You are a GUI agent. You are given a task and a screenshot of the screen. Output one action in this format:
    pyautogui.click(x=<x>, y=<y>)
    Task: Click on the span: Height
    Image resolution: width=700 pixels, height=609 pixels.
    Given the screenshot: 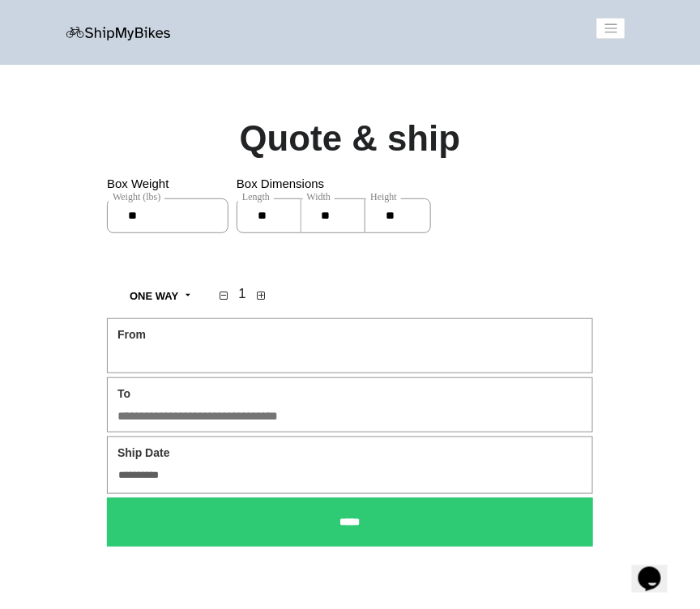 What is the action you would take?
    pyautogui.click(x=383, y=197)
    